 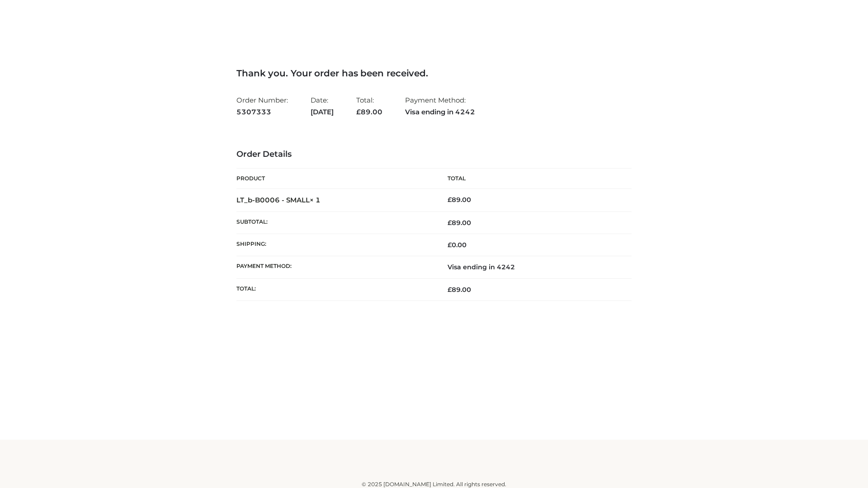 I want to click on h3: Order Details, so click(x=434, y=154).